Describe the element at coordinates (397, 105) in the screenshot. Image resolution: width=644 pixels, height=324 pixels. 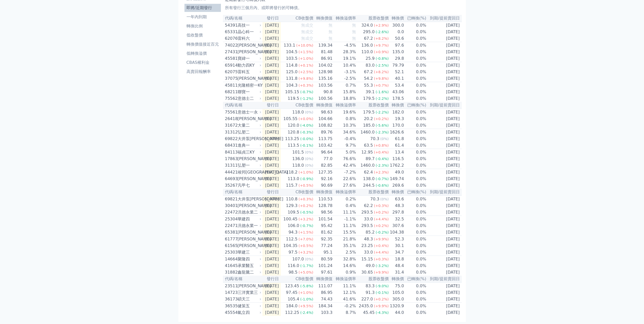
I see `th: 轉換價` at that location.